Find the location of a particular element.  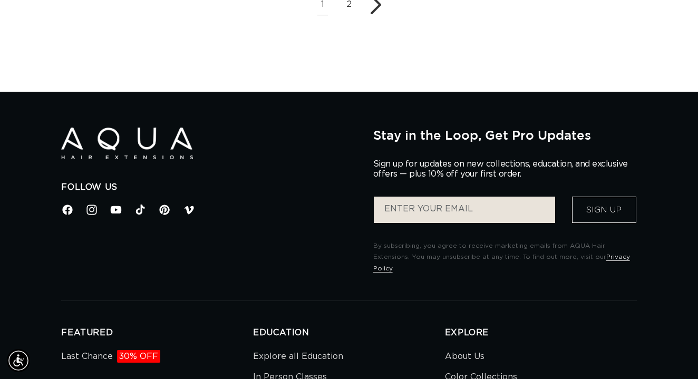

a: Privacy Policy is located at coordinates (501, 262).